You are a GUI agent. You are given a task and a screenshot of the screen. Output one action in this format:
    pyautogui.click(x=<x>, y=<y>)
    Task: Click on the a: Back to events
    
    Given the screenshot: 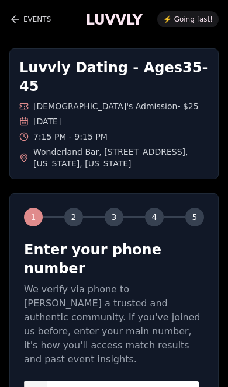 What is the action you would take?
    pyautogui.click(x=30, y=19)
    